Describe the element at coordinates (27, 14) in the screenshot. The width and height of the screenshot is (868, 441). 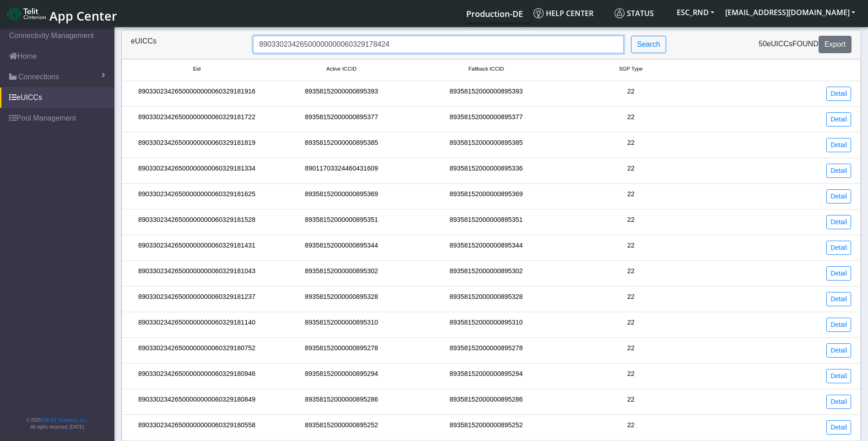
I see `img: logo-telit-cinterion-gw-new.png` at that location.